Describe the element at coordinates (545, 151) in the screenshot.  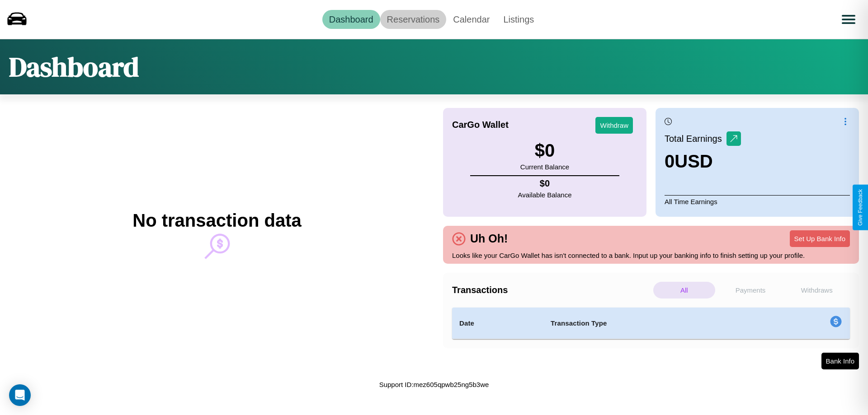
I see `h3: $ 0` at that location.